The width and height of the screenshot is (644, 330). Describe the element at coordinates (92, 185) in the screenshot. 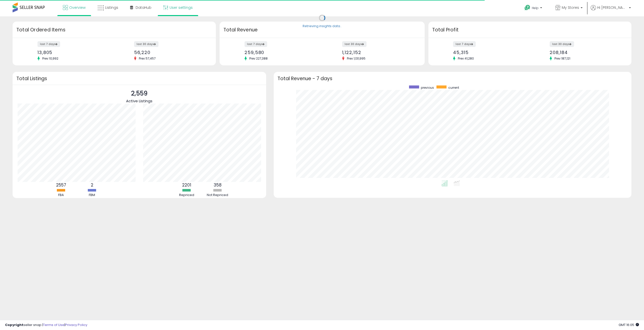

I see `b: 2` at that location.